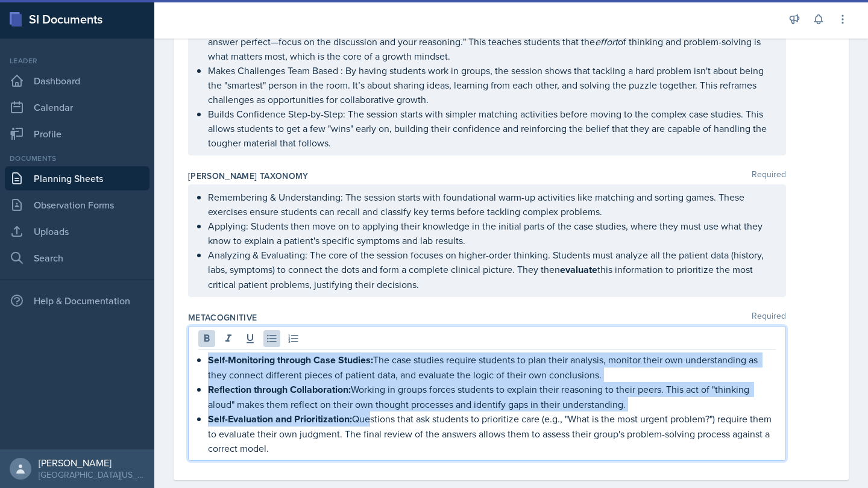  Describe the element at coordinates (492, 128) in the screenshot. I see `p: Builds Confidence Step-by-Step: The session starts with simpler matching activities before moving...` at that location.